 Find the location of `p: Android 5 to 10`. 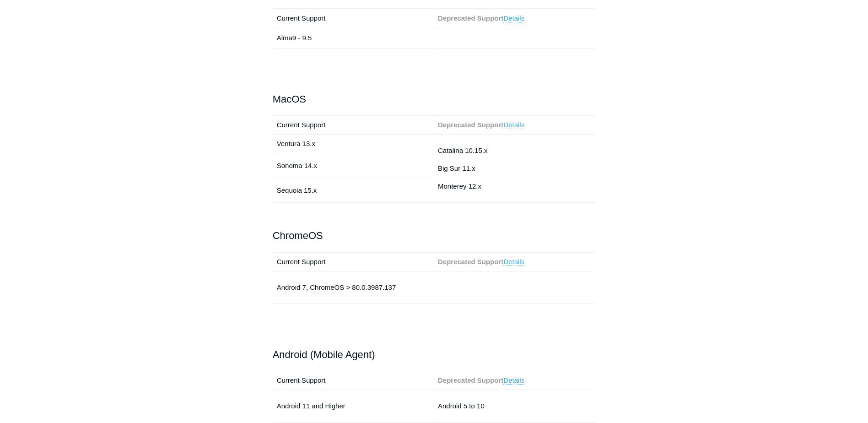

p: Android 5 to 10 is located at coordinates (514, 406).